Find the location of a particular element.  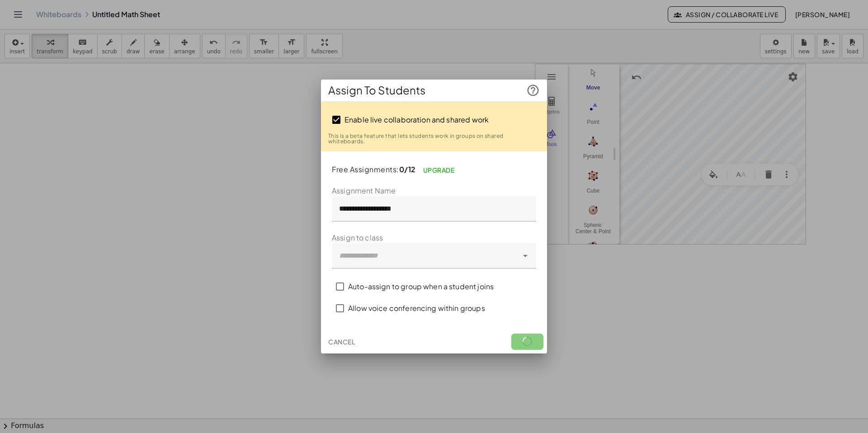

span: Assign To Students is located at coordinates (377, 90).